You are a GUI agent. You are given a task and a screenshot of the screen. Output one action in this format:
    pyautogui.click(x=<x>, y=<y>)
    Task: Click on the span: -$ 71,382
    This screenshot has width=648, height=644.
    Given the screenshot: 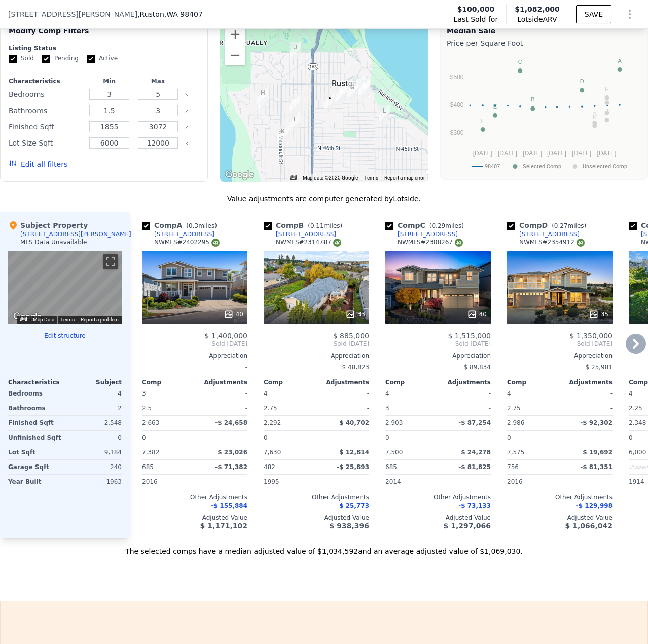 What is the action you would take?
    pyautogui.click(x=231, y=467)
    